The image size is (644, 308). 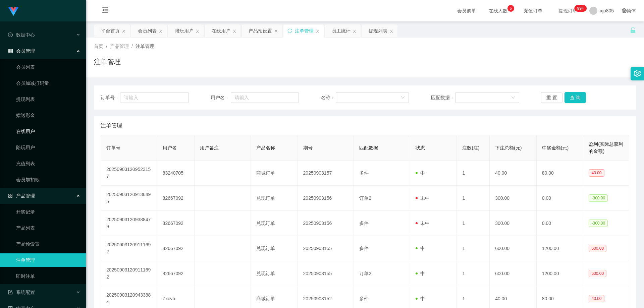 What do you see at coordinates (508, 148) in the screenshot?
I see `span: 下注总额(元)` at bounding box center [508, 148].